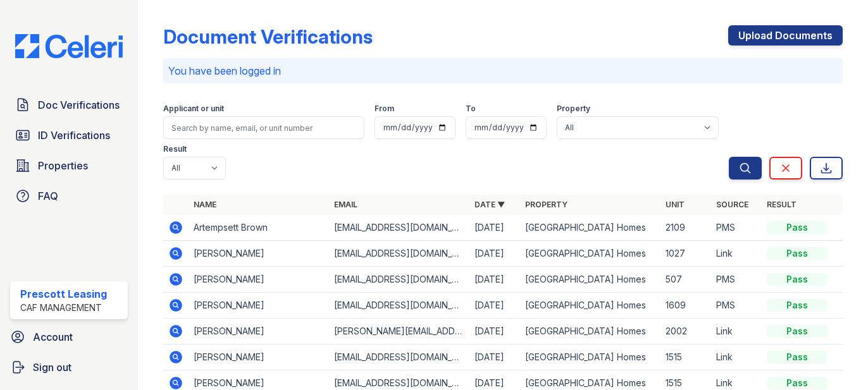  Describe the element at coordinates (69, 337) in the screenshot. I see `a: Account` at that location.